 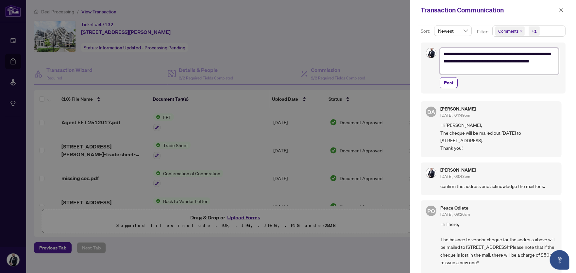 I want to click on span: Post, so click(x=449, y=83).